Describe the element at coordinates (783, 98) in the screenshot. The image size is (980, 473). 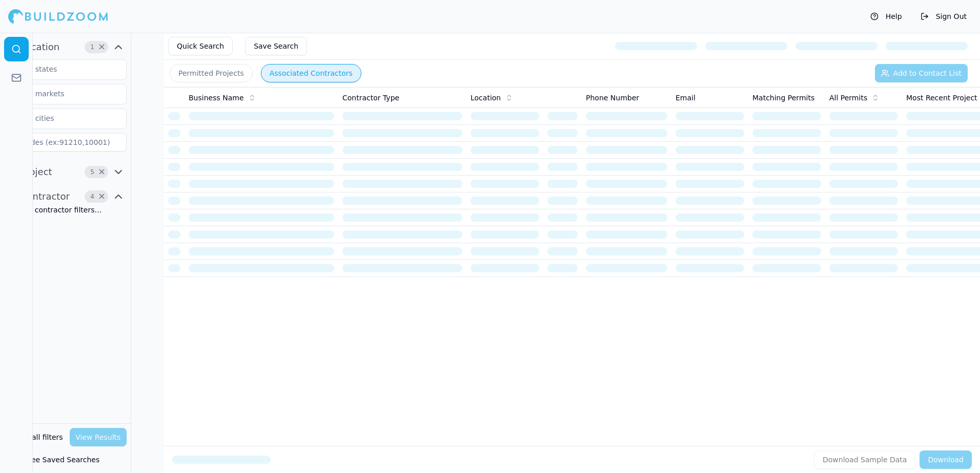
I see `span: Matching Permits` at that location.